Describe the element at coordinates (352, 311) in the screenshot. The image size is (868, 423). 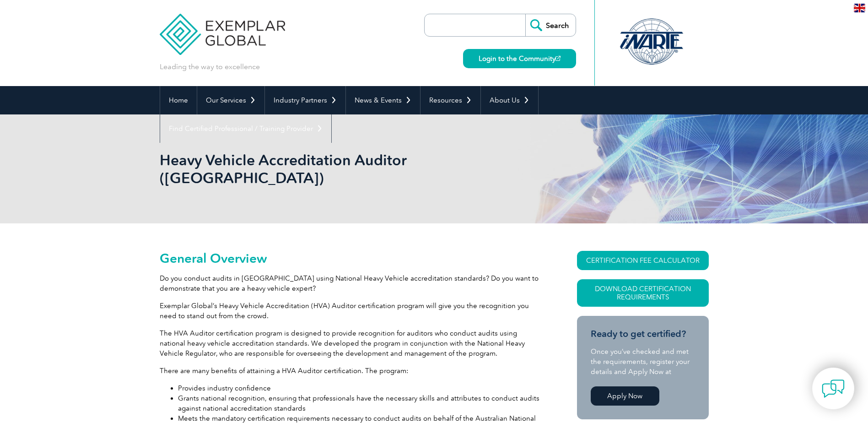
I see `p: Exemplar Global’s Heavy Vehicle Accreditation (HVA) Auditor certification program will give you t...` at that location.